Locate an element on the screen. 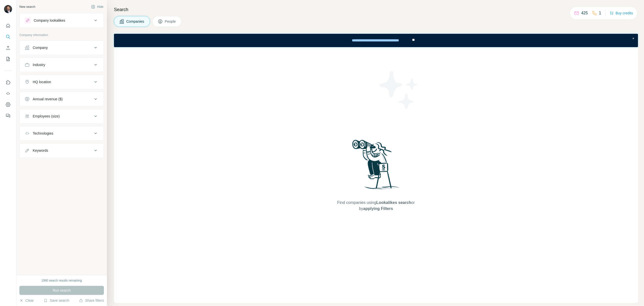  button: Employees (size) is located at coordinates (62, 116).